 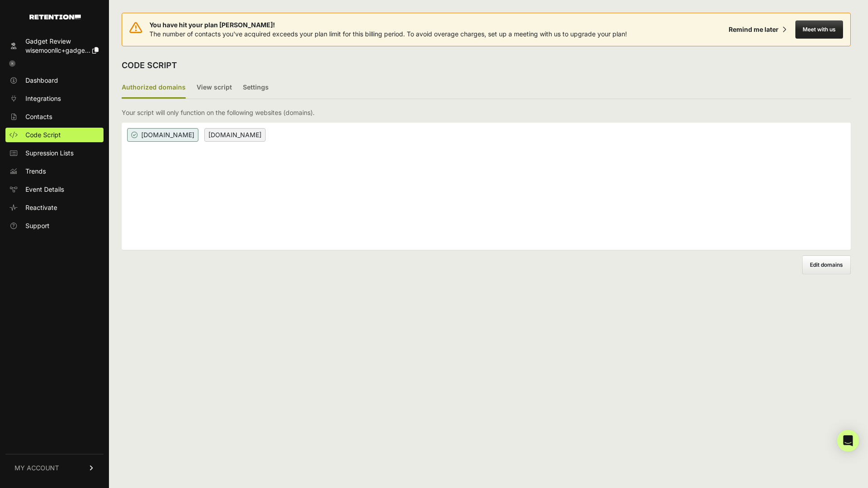 I want to click on a: Gadget Review wisemoonllc+gadge..., so click(x=54, y=46).